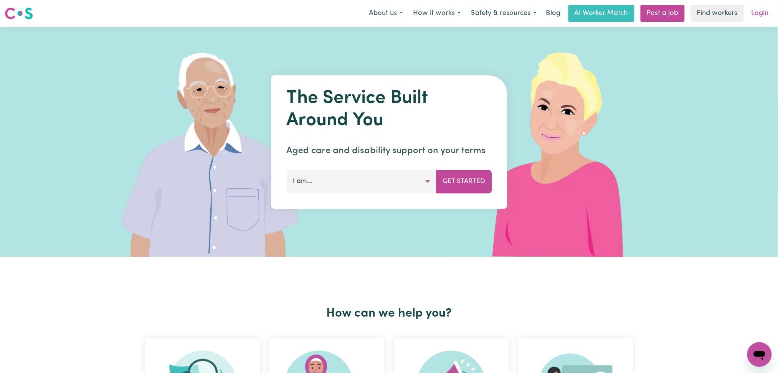 This screenshot has height=373, width=778. What do you see at coordinates (19, 13) in the screenshot?
I see `a: Careseekers logo` at bounding box center [19, 13].